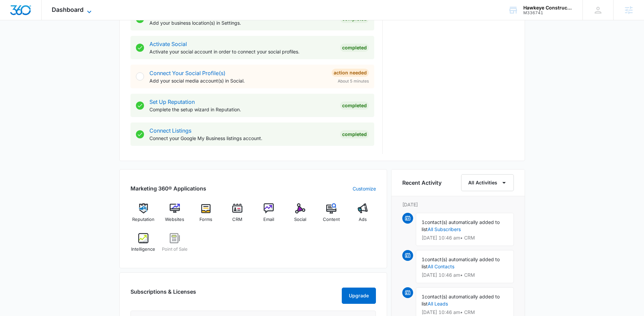  I want to click on a: All Contacts, so click(441, 266).